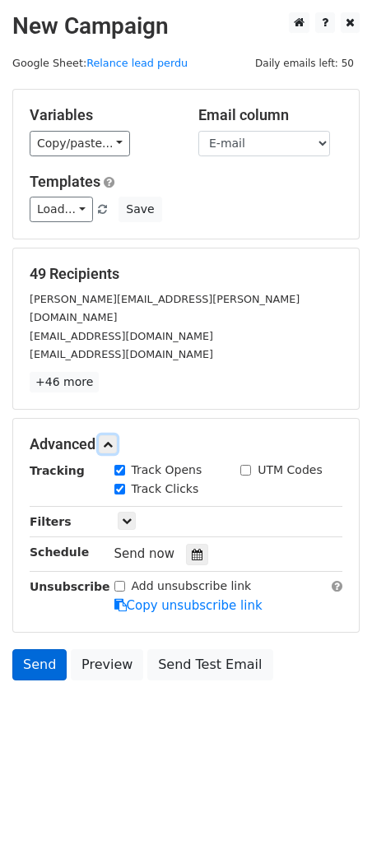 This screenshot has width=372, height=868. I want to click on a: Copy unsubscribe link, so click(188, 606).